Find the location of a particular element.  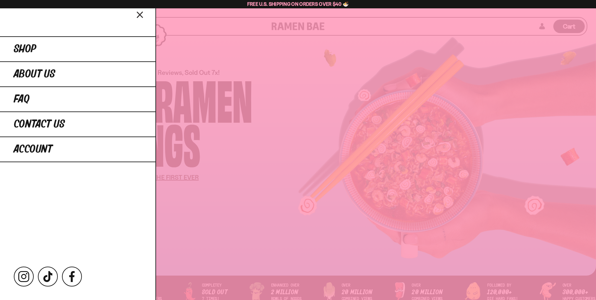

span: About Us is located at coordinates (34, 74).